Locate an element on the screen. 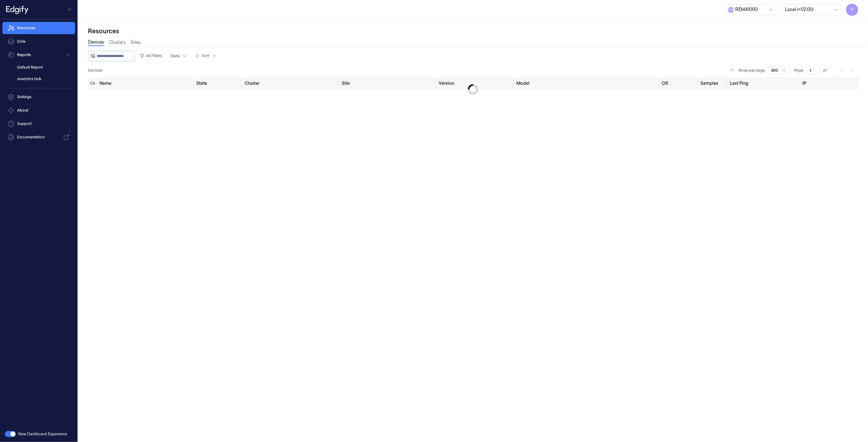  th: Cluster is located at coordinates (291, 83).